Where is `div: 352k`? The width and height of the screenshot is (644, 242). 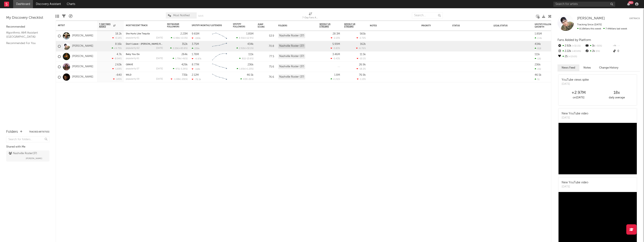 div: 352k is located at coordinates (185, 44).